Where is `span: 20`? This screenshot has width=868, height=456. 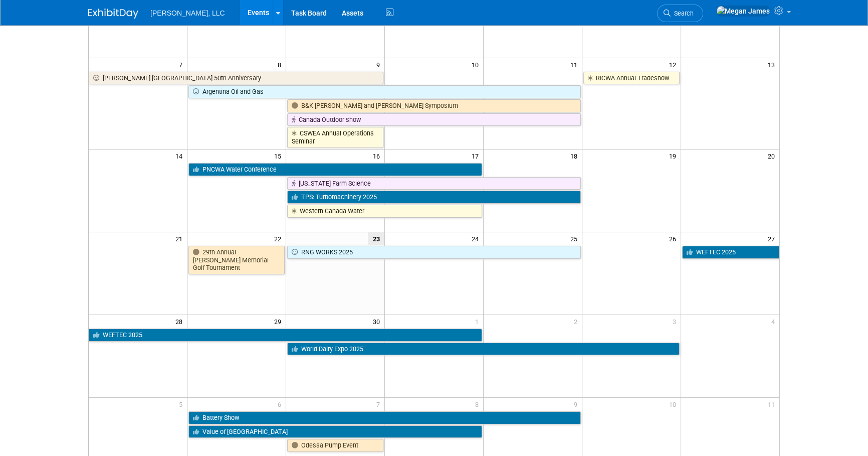
span: 20 is located at coordinates (773, 156).